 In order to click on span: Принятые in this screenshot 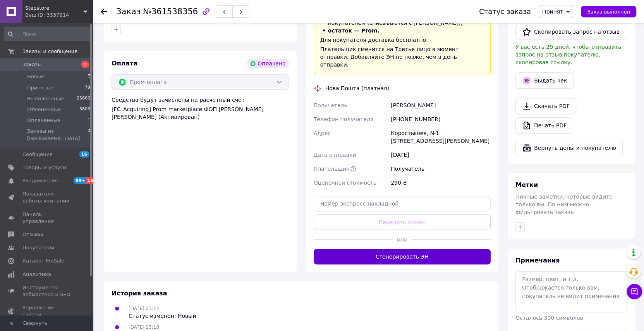, I will do `click(41, 88)`.